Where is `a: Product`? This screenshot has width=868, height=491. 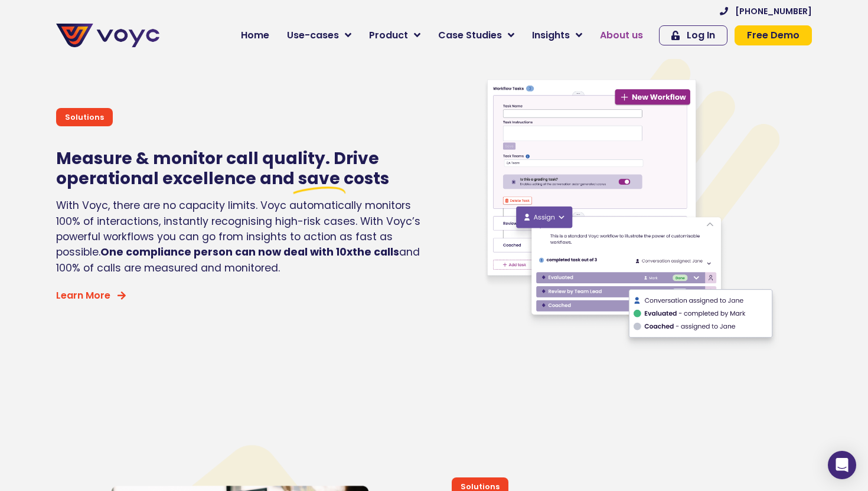 a: Product is located at coordinates (395, 36).